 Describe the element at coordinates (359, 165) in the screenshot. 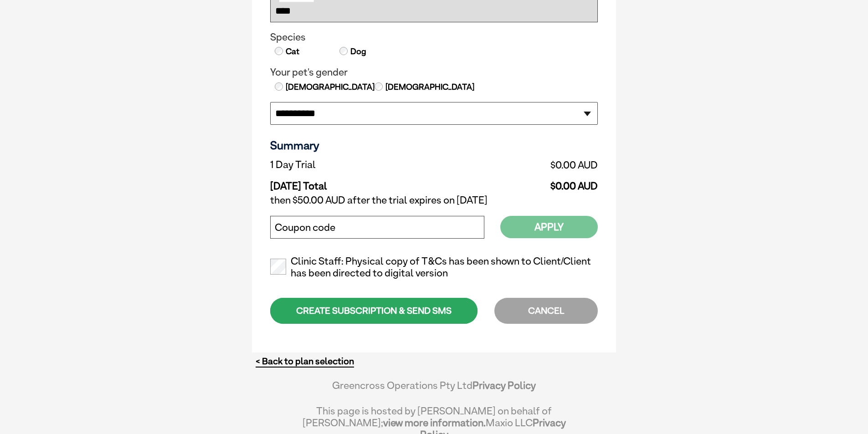

I see `td: 1 Day Trial` at that location.